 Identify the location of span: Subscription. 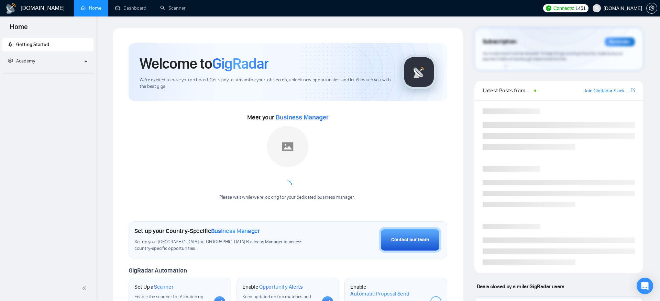
(499, 42).